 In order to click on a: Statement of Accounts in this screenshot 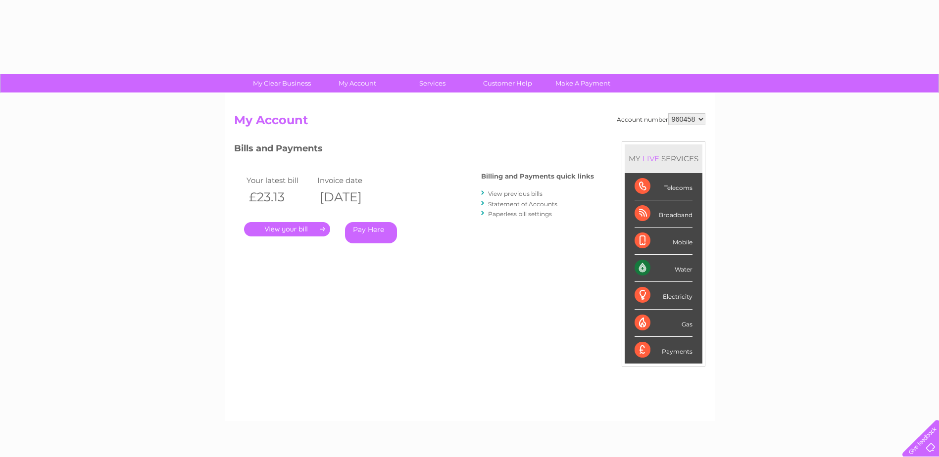, I will do `click(522, 204)`.